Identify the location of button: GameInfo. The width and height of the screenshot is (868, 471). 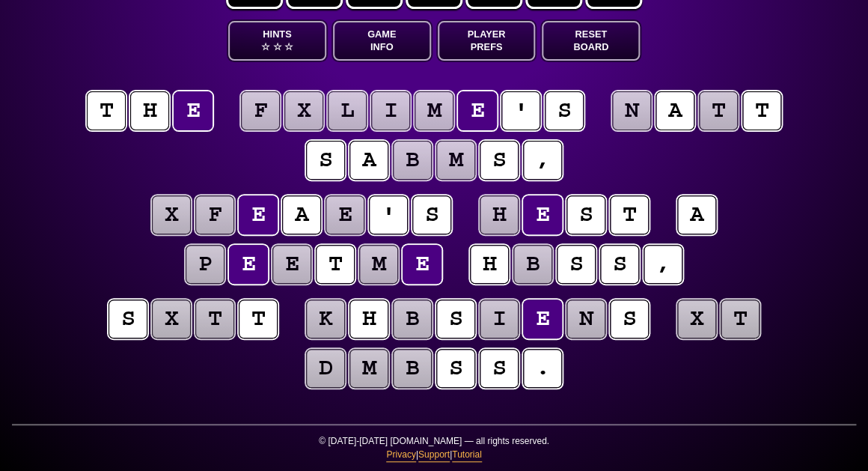
(381, 40).